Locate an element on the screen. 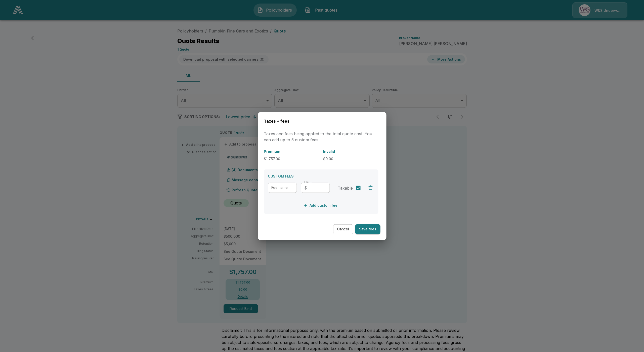  p: $0.00 is located at coordinates (351, 158).